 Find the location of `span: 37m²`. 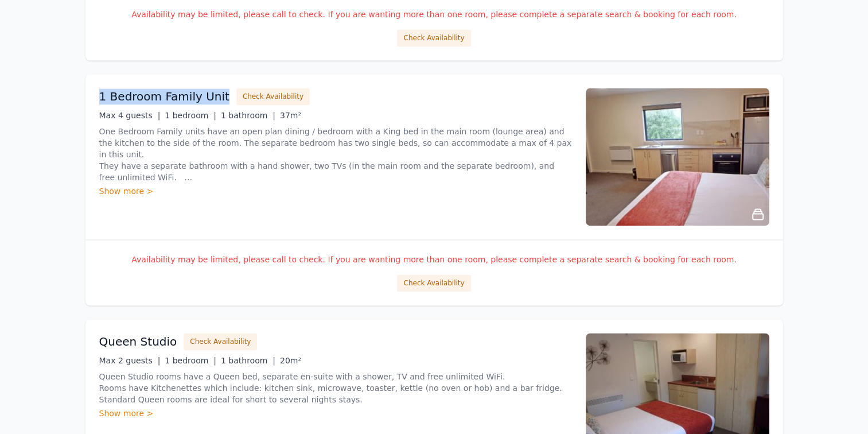

span: 37m² is located at coordinates (291, 115).